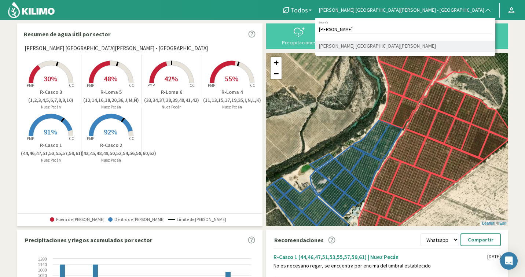 This screenshot has width=525, height=277. What do you see at coordinates (299, 10) in the screenshot?
I see `span: Todos` at bounding box center [299, 10].